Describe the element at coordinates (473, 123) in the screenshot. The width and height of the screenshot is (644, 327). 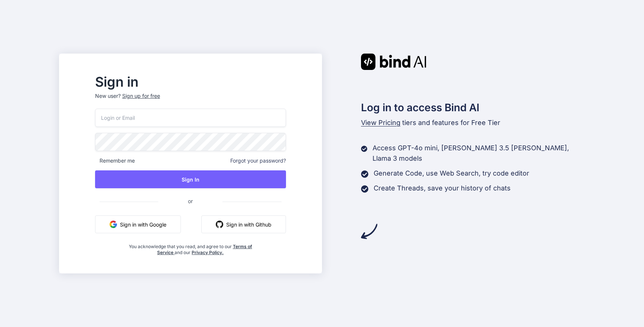
I see `p: tiers and features for Free Tier` at that location.